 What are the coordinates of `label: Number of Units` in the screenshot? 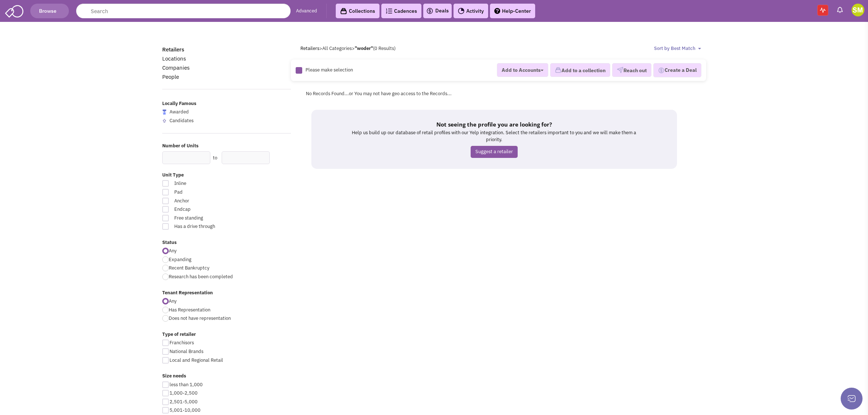 It's located at (227, 146).